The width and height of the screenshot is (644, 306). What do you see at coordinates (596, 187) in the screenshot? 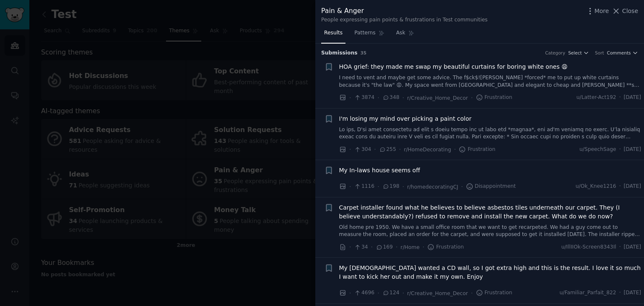
I see `span: u/Ok_Knee1216` at bounding box center [596, 187].